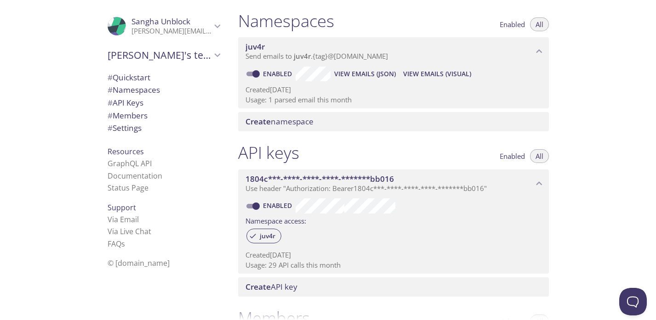 This screenshot has height=320, width=656. I want to click on span: s, so click(123, 244).